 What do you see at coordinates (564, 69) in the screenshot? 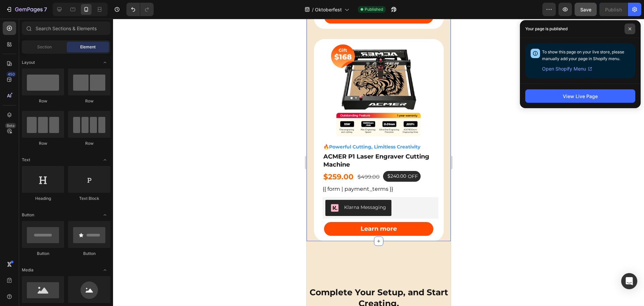
I see `span: Open Shopify Menu` at bounding box center [564, 69].